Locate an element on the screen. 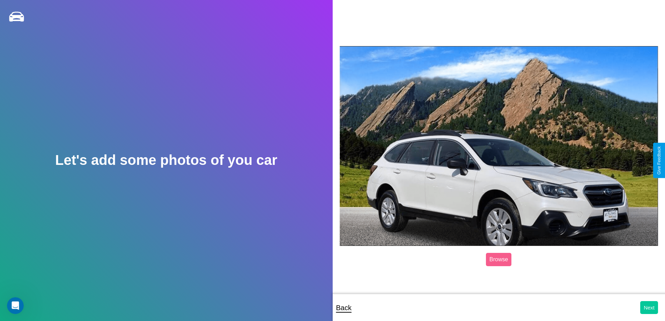  label: Browse is located at coordinates (499, 259).